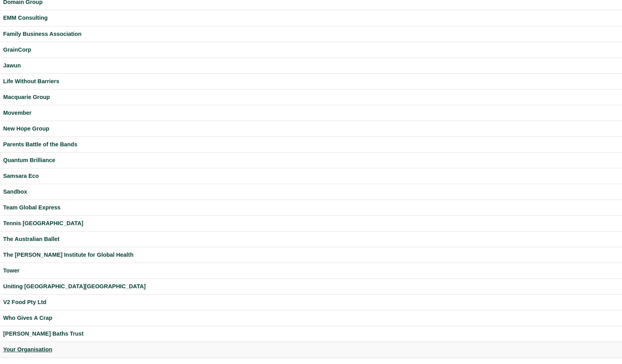  Describe the element at coordinates (311, 18) in the screenshot. I see `a: EMM Consulting` at that location.